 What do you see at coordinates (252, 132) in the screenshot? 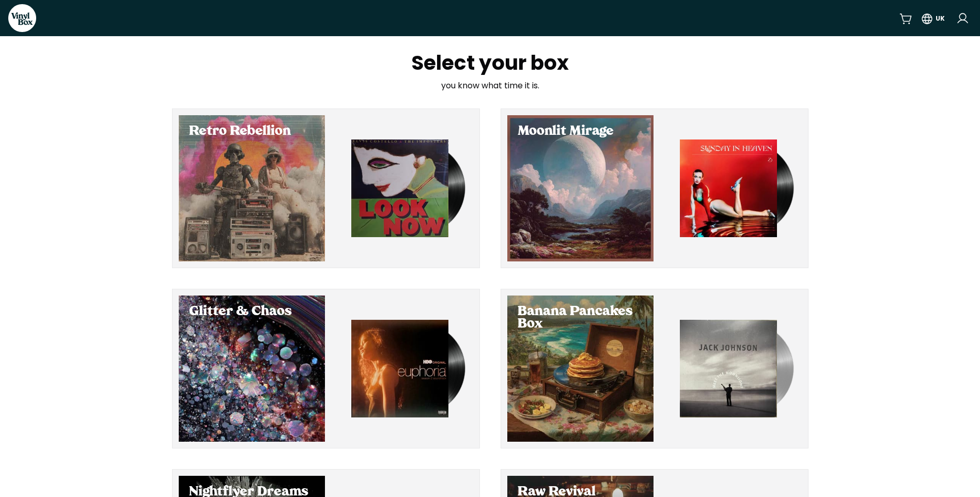
I see `h2: Retro Rebellion` at bounding box center [252, 132].